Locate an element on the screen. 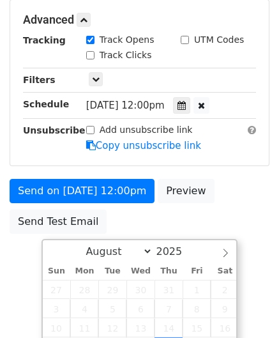 The height and width of the screenshot is (338, 279). span: July 30, 2025 is located at coordinates (141, 289).